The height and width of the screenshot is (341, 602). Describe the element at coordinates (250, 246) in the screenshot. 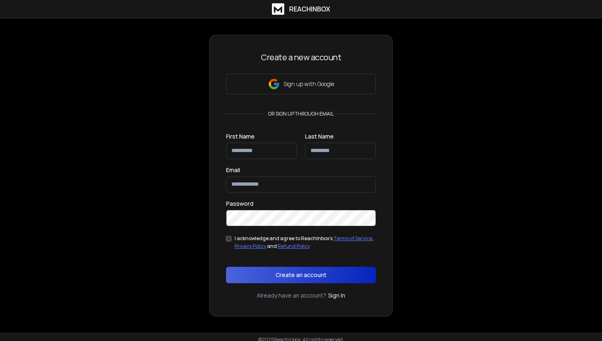

I see `span: Privacy Policy` at that location.